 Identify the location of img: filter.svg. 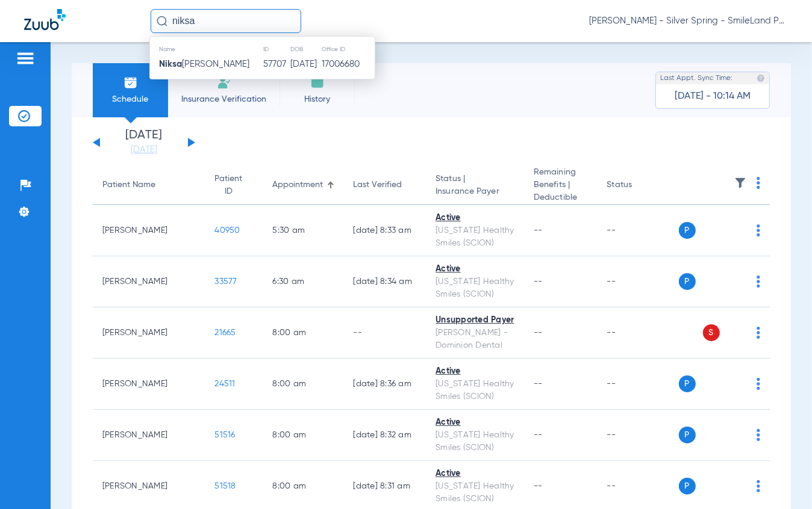
(740, 183).